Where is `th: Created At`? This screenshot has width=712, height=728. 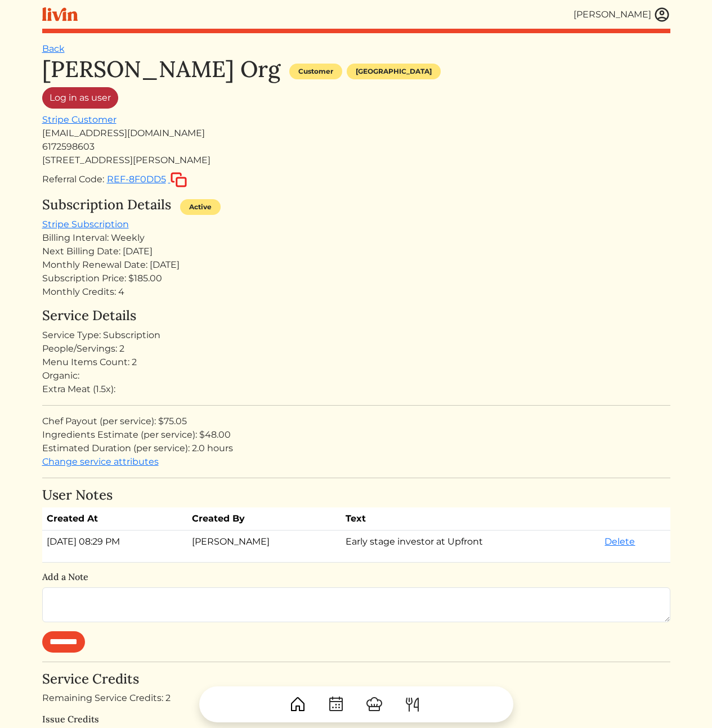 th: Created At is located at coordinates (115, 519).